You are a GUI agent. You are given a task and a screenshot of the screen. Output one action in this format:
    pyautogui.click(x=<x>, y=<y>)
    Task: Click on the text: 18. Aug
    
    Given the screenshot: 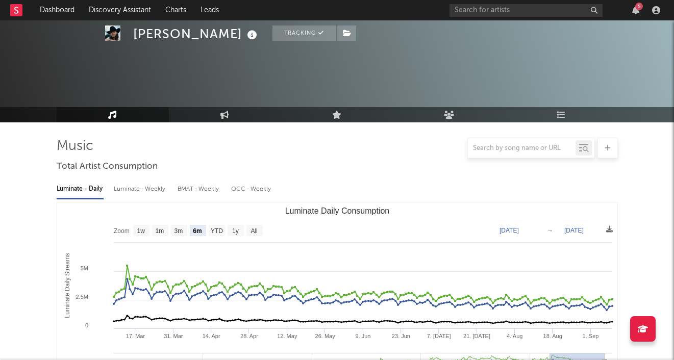 What is the action you would take?
    pyautogui.click(x=552, y=336)
    